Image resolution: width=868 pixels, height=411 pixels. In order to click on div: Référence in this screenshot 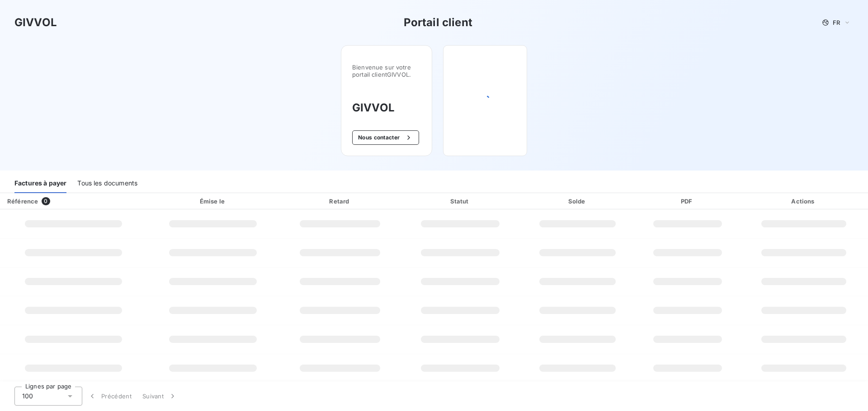, I will do `click(23, 201)`.